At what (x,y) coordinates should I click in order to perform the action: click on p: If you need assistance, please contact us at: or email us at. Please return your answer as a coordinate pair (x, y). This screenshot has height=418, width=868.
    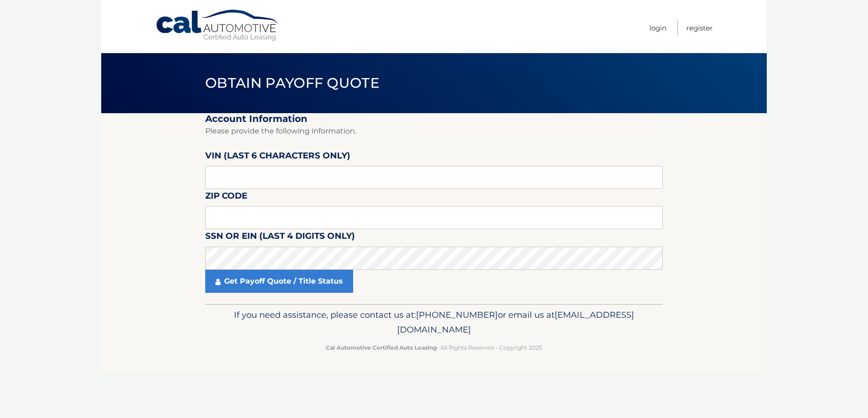
    Looking at the image, I should click on (434, 322).